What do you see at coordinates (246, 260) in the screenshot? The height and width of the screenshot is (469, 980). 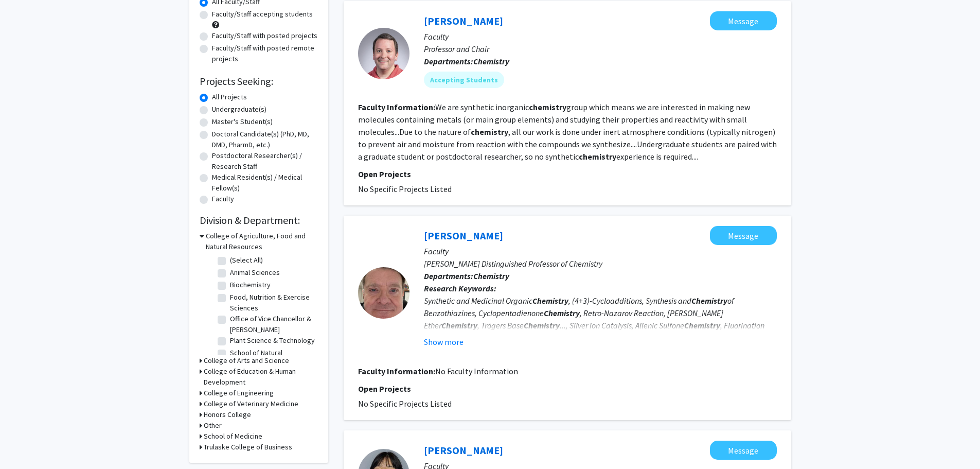 I see `label: (Select All)` at bounding box center [246, 260].